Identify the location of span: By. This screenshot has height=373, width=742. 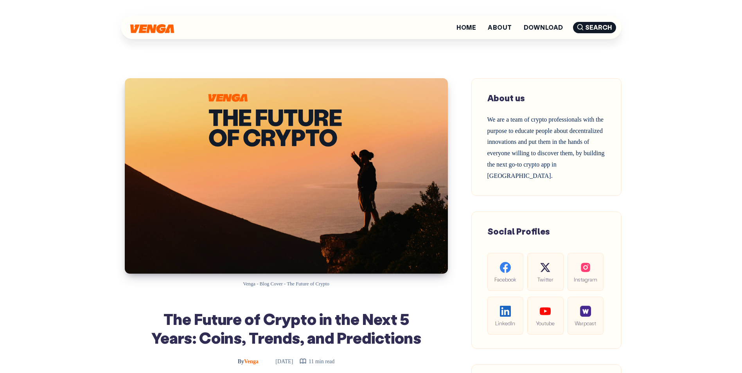
(241, 361).